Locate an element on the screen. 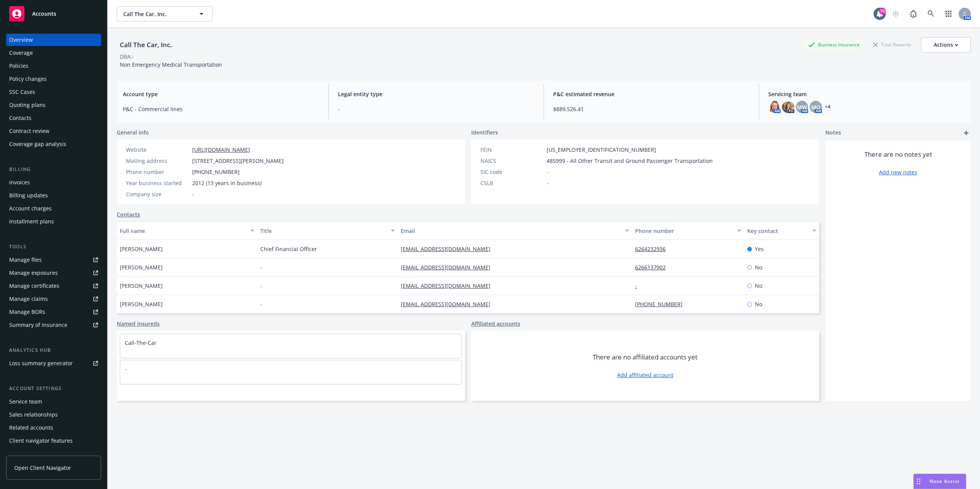 The width and height of the screenshot is (980, 489). div: NAICS is located at coordinates (512, 161).